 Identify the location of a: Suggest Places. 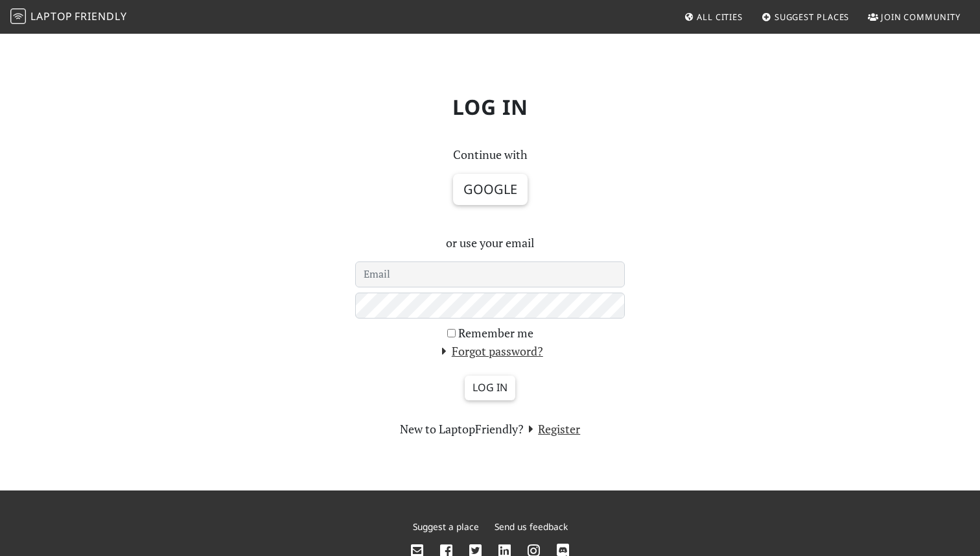
(806, 17).